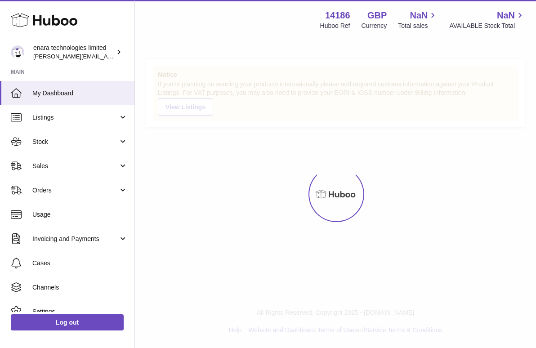 This screenshot has height=348, width=536. What do you see at coordinates (337, 15) in the screenshot?
I see `strong: 14186` at bounding box center [337, 15].